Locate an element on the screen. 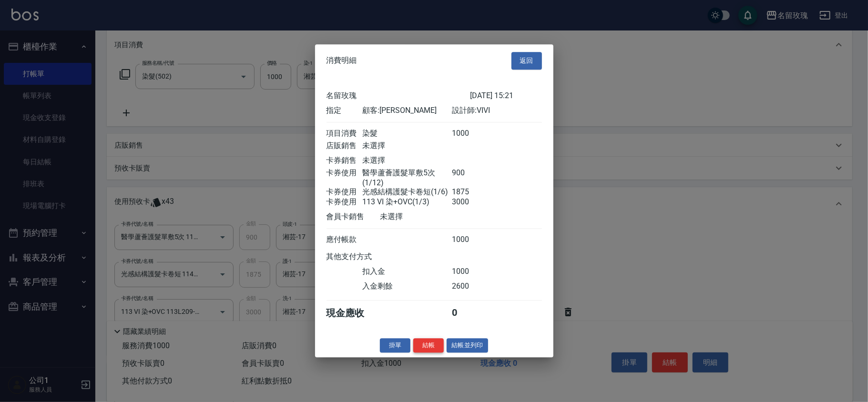 This screenshot has height=402, width=868. div: 3000 is located at coordinates (470, 202).